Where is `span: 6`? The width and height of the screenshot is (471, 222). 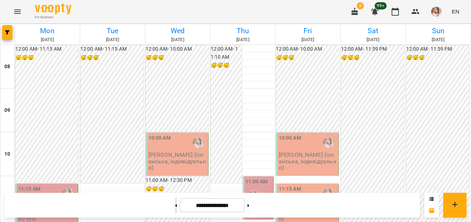
span: 6 is located at coordinates (360, 6).